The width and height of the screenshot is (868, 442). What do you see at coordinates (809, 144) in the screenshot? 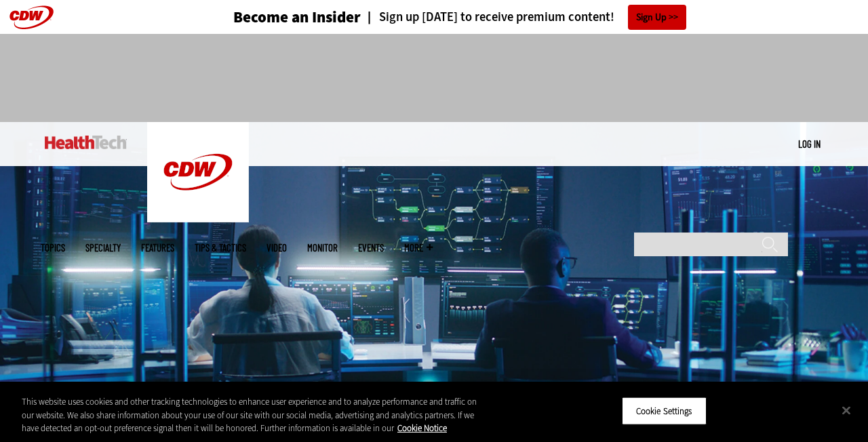
I see `div: User menu` at bounding box center [809, 144].